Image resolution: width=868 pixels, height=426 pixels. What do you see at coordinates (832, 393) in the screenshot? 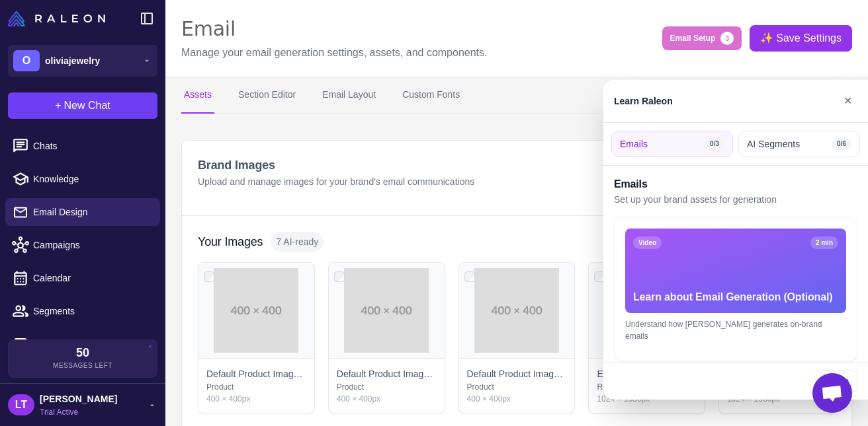
I see `div: Open chat` at bounding box center [832, 393].